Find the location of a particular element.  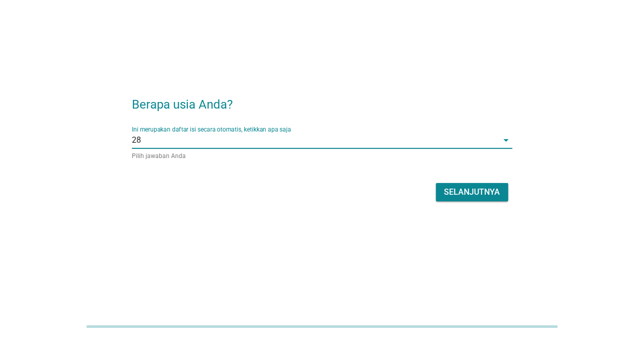

span: 28 is located at coordinates (136, 140).